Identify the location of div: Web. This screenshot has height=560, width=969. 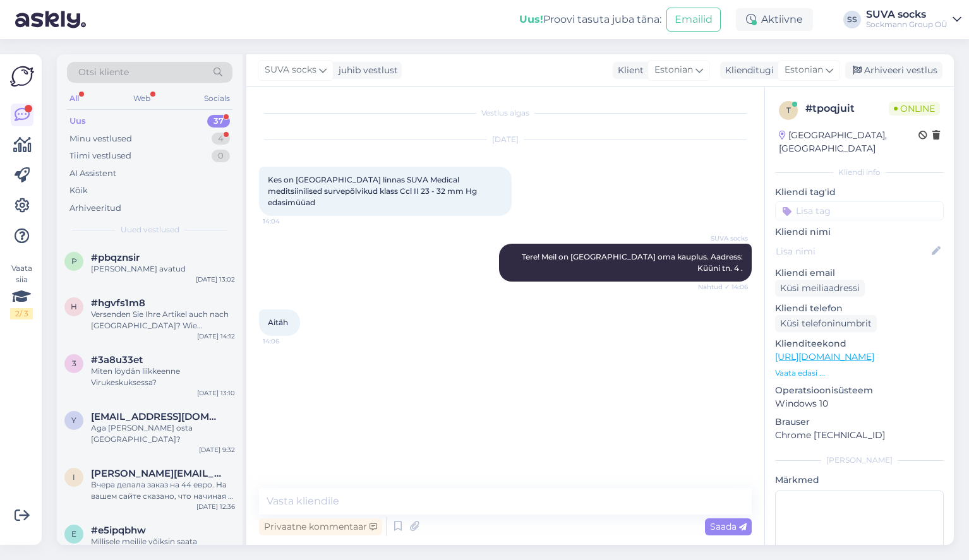
(141, 98).